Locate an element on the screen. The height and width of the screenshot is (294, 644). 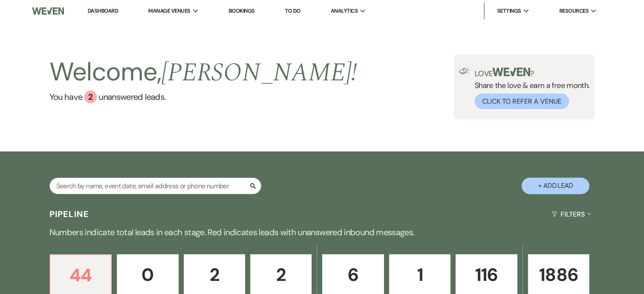
div: Share the love & earn a free month. is located at coordinates (530, 89).